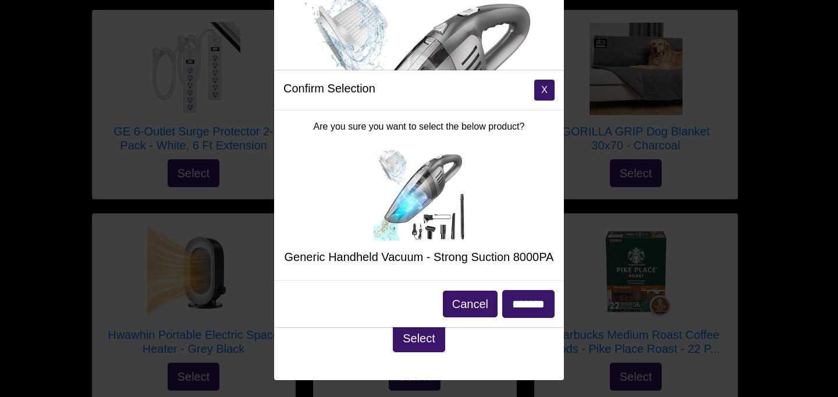 This screenshot has height=397, width=838. I want to click on button: Close, so click(544, 90).